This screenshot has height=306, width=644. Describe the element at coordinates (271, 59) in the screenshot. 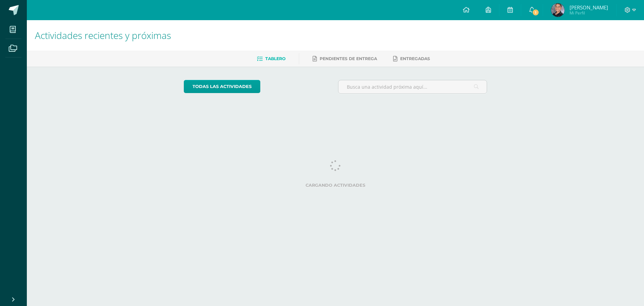

I see `a: Tablero` at that location.